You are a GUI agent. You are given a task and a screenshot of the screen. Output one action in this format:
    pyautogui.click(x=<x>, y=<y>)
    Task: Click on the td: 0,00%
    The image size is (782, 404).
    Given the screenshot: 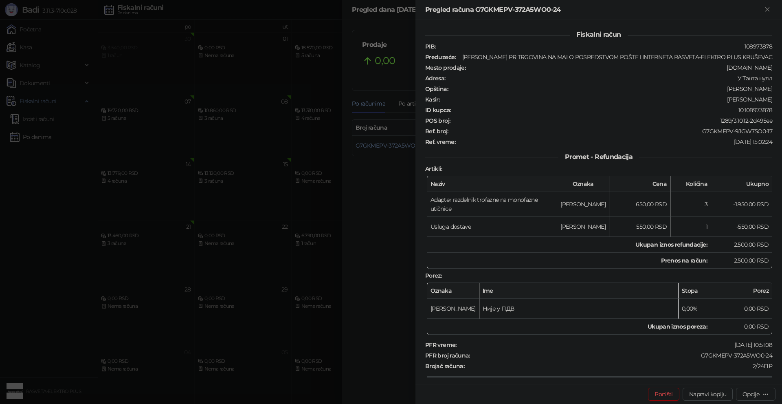 What is the action you would take?
    pyautogui.click(x=695, y=308)
    